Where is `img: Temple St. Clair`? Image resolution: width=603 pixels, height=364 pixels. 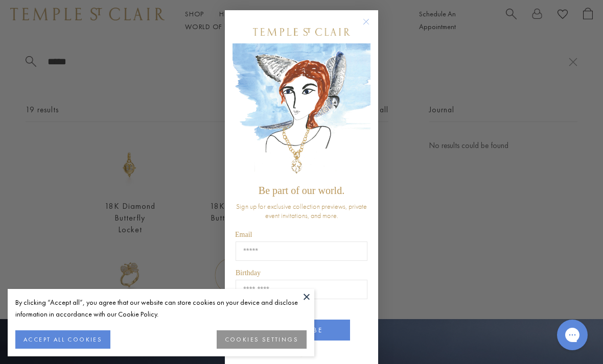 img: Temple St. Clair is located at coordinates (302, 32).